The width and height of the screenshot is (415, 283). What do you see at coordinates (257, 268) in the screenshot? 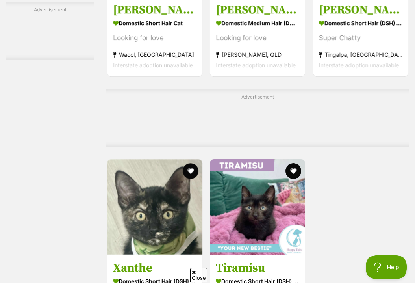
I see `h3: Tiramisu` at bounding box center [257, 268].